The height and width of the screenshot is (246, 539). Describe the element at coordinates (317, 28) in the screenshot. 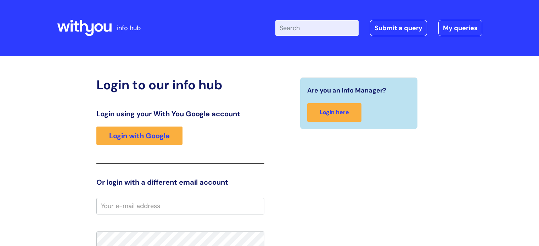

I see `input: Search` at that location.